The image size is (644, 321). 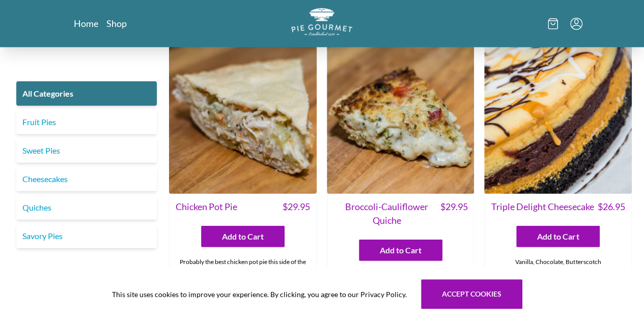 I want to click on a: Logo, so click(x=321, y=23).